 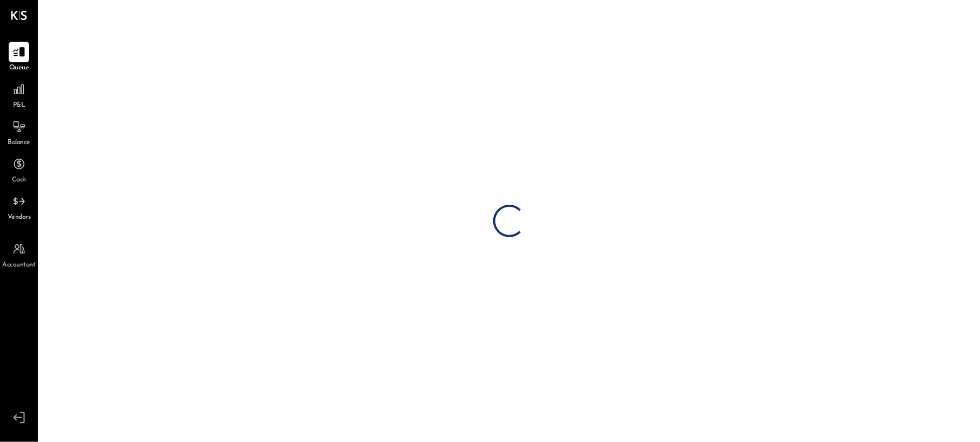 I want to click on span: P&L, so click(x=19, y=106).